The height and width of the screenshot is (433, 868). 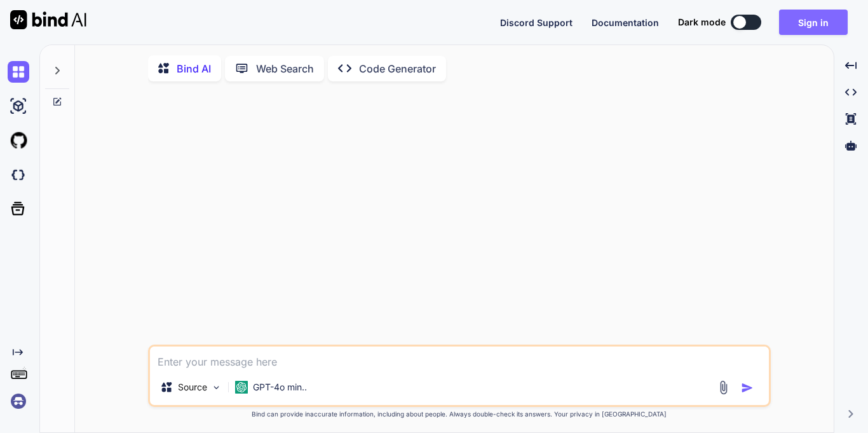 What do you see at coordinates (625, 22) in the screenshot?
I see `span: Documentation` at bounding box center [625, 22].